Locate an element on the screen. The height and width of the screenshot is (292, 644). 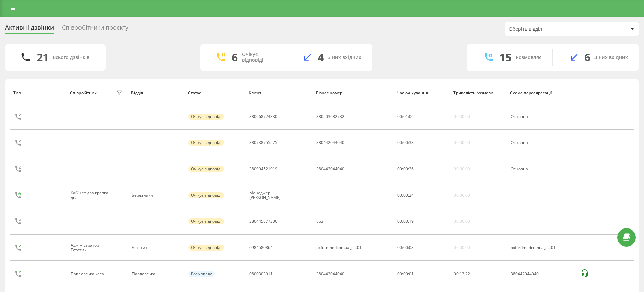
div: Схема переадресації is located at coordinates (542, 93).